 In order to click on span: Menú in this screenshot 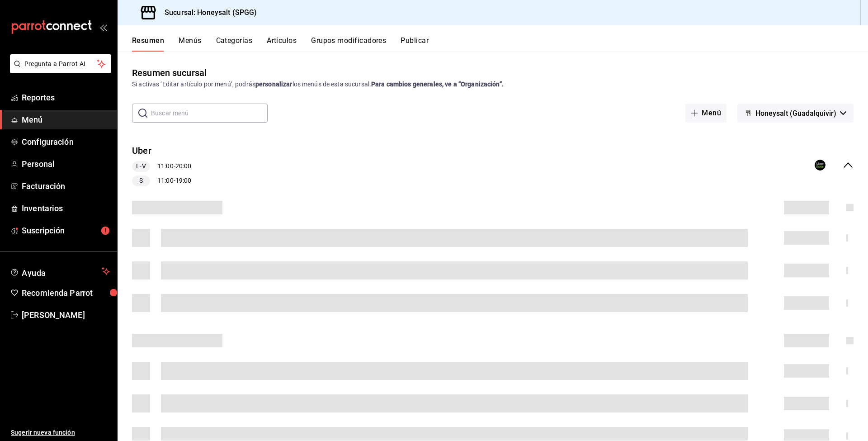, I will do `click(66, 119)`.